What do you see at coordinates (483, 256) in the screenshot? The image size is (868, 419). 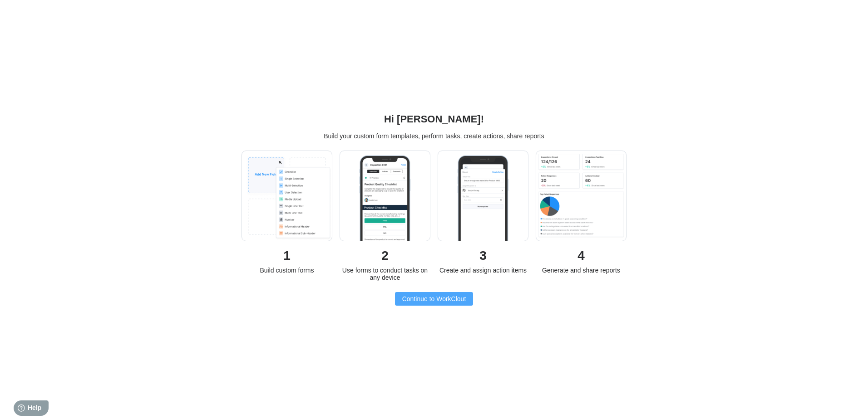 I see `div: 3` at bounding box center [483, 256].